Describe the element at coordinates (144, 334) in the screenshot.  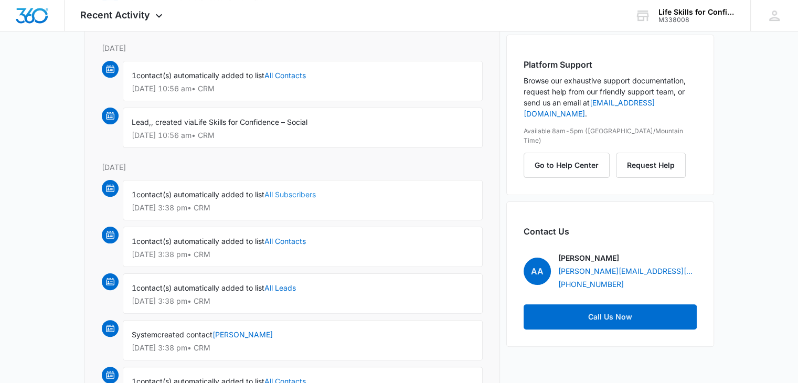
I see `span: System` at that location.